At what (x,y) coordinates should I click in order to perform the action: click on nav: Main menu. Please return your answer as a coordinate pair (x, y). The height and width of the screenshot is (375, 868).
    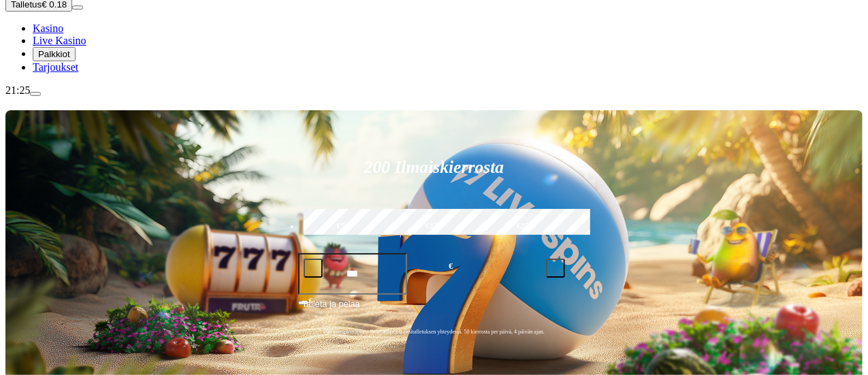
    Looking at the image, I should click on (434, 47).